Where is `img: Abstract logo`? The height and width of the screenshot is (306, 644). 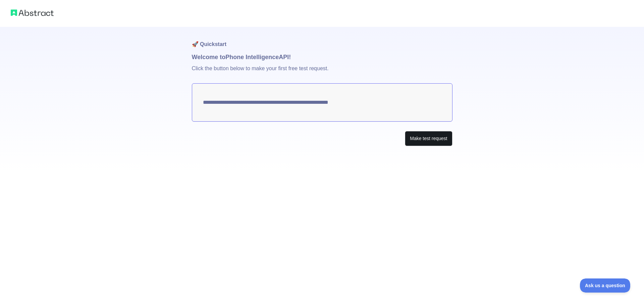 img: Abstract logo is located at coordinates (32, 13).